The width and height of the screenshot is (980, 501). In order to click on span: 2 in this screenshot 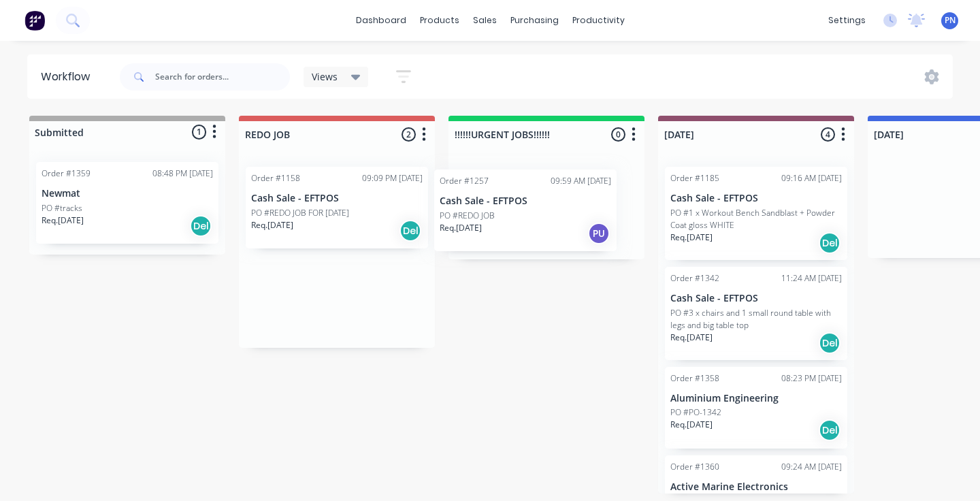, I will do `click(409, 134)`.